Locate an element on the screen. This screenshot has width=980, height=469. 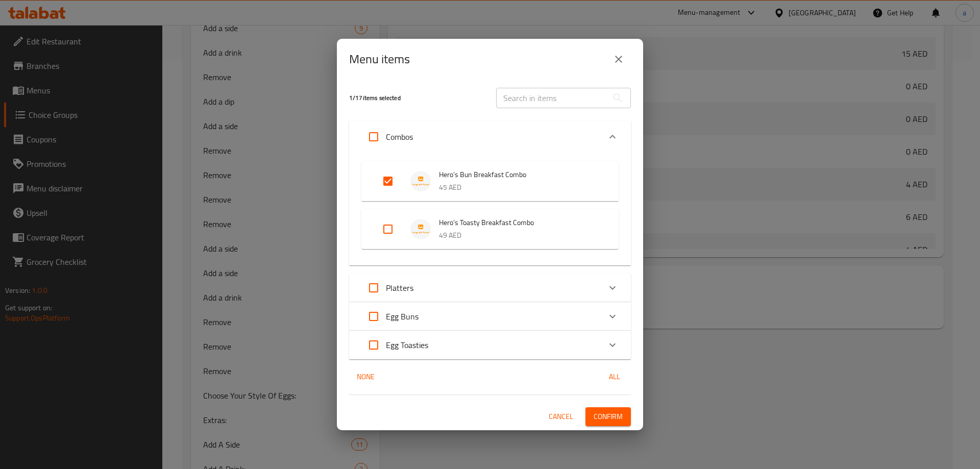
button: close is located at coordinates (619, 59).